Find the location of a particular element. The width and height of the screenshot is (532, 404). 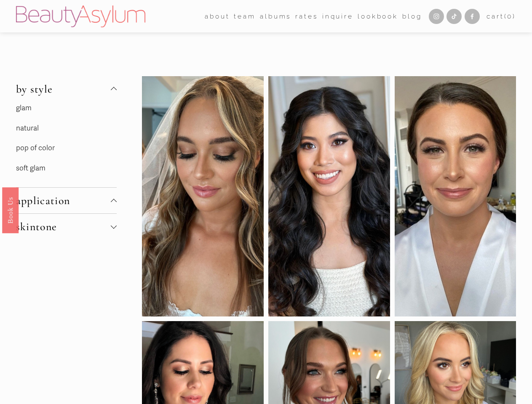

a: Instagram is located at coordinates (436, 16).